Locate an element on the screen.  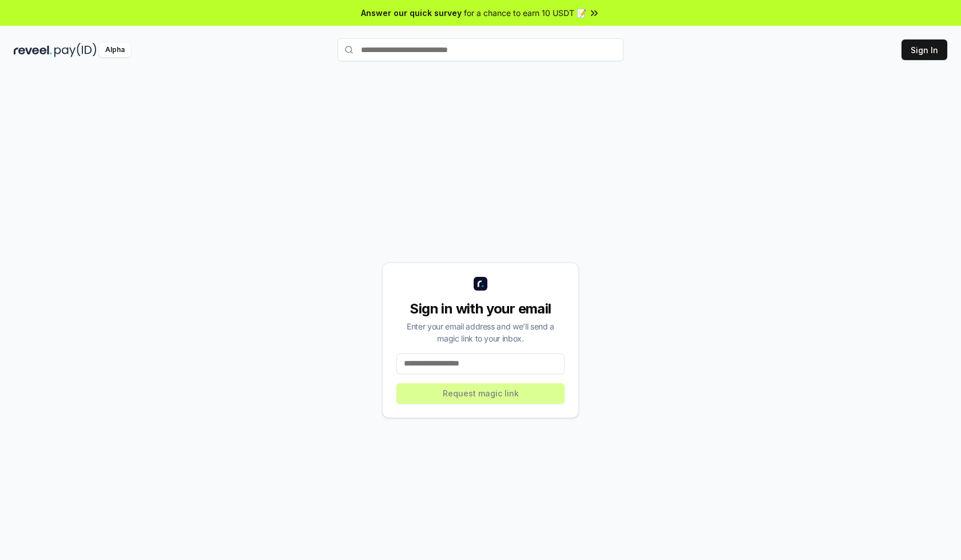
img: logo_small is located at coordinates (480, 284).